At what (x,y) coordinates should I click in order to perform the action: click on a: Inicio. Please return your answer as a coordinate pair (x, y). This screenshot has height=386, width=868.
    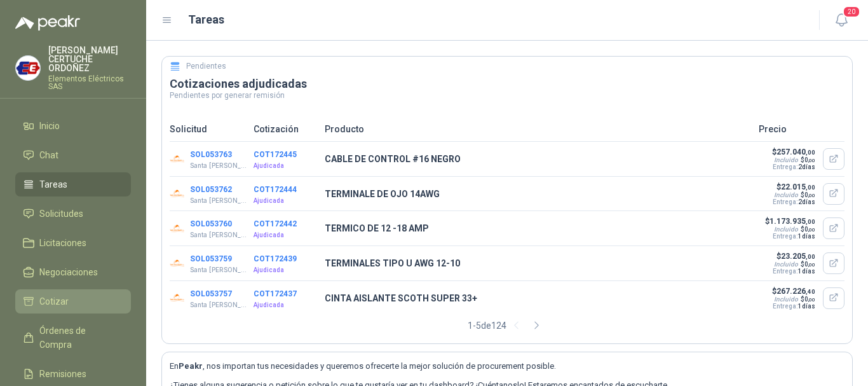
    Looking at the image, I should click on (73, 126).